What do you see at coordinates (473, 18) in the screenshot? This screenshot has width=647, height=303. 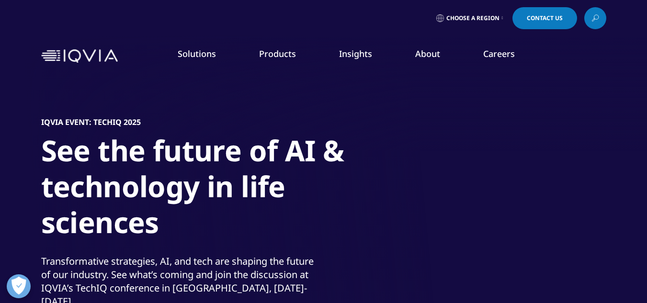 I see `span: Choose a Region` at bounding box center [473, 18].